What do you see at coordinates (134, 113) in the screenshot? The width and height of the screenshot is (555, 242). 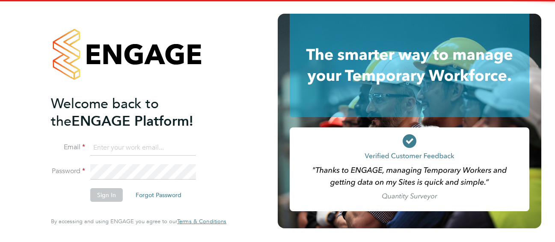 I see `h2: ENGAGE Platform!` at bounding box center [134, 113].